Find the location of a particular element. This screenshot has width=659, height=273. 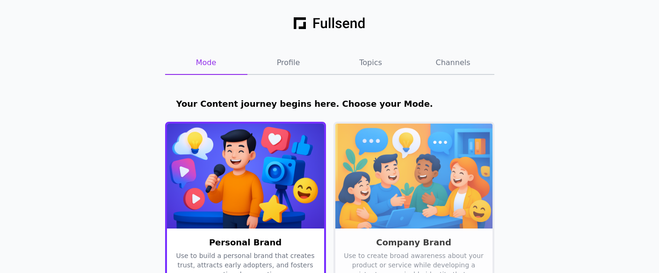

button: Topics is located at coordinates (371, 63).